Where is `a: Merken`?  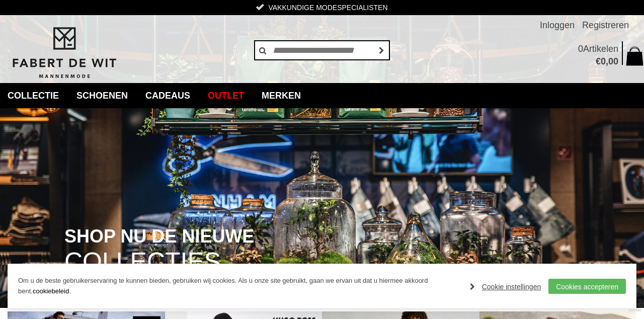 a: Merken is located at coordinates (281, 95).